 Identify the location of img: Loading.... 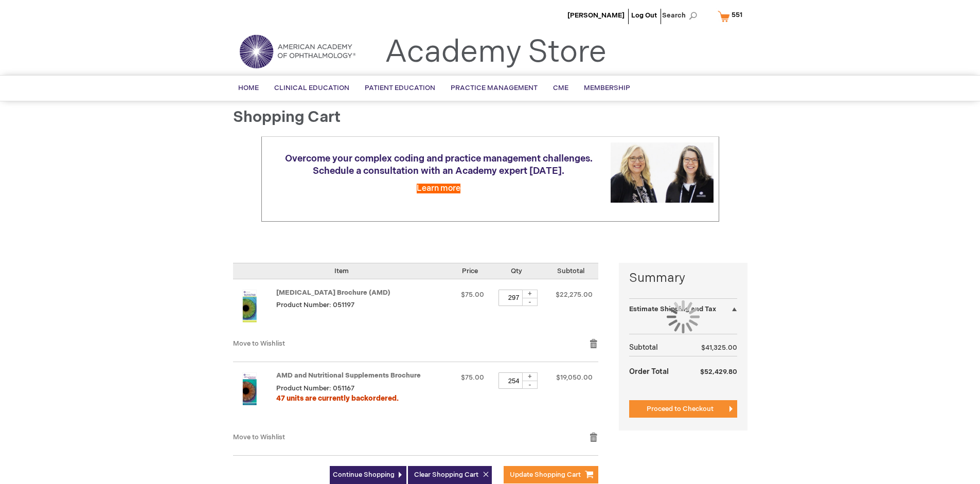
(683, 317).